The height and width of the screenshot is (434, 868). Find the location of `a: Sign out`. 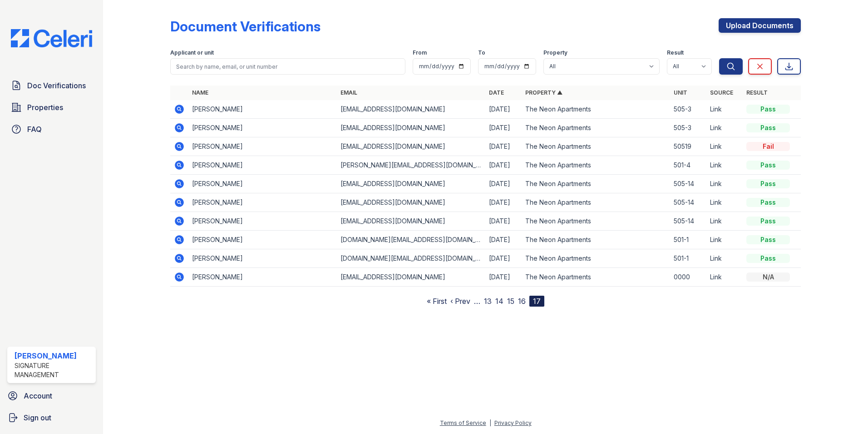

a: Sign out is located at coordinates (51, 418).